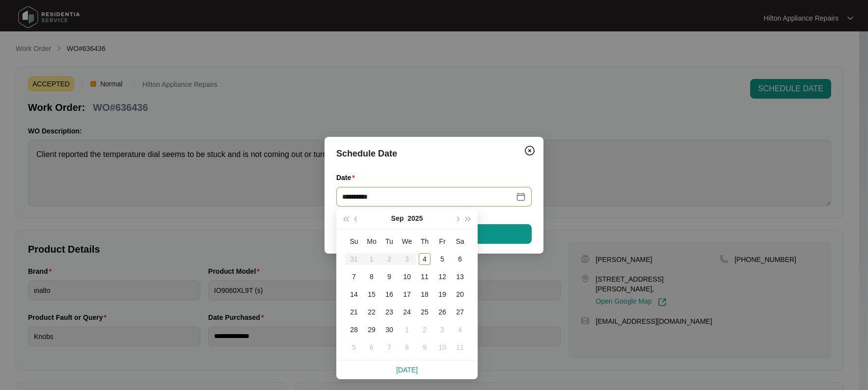 The height and width of the screenshot is (390, 868). I want to click on div: 26, so click(442, 312).